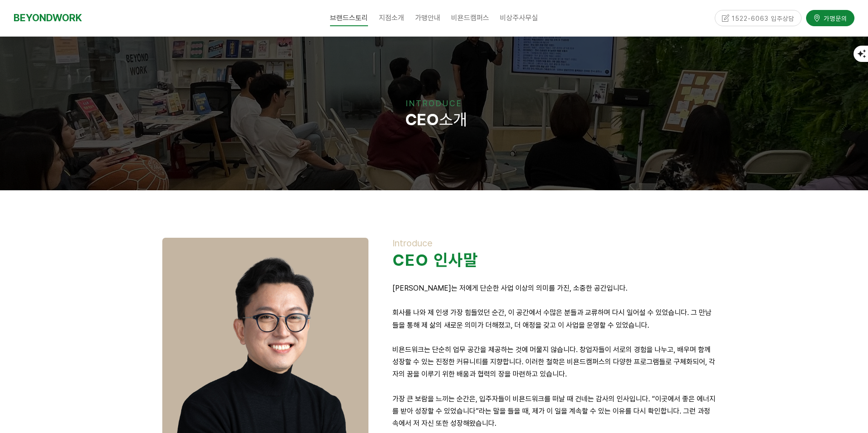 This screenshot has height=433, width=868. I want to click on span: 가맹안내, so click(427, 18).